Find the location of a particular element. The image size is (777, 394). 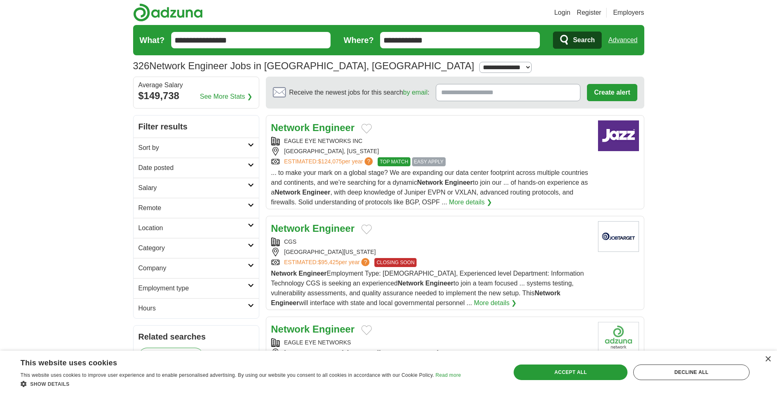

a: ESTIMATED:$124,075per year? is located at coordinates (329, 162).